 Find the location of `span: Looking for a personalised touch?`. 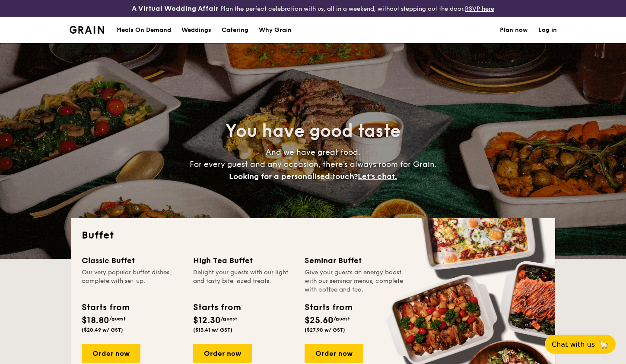

span: Looking for a personalised touch? is located at coordinates (293, 177).